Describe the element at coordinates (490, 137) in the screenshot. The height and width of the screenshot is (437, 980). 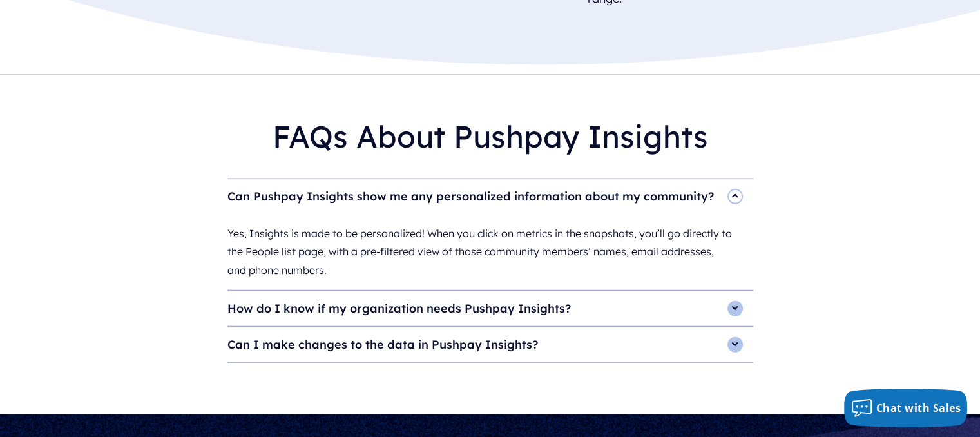
I see `h2: FAQs About Pushpay Insights` at that location.